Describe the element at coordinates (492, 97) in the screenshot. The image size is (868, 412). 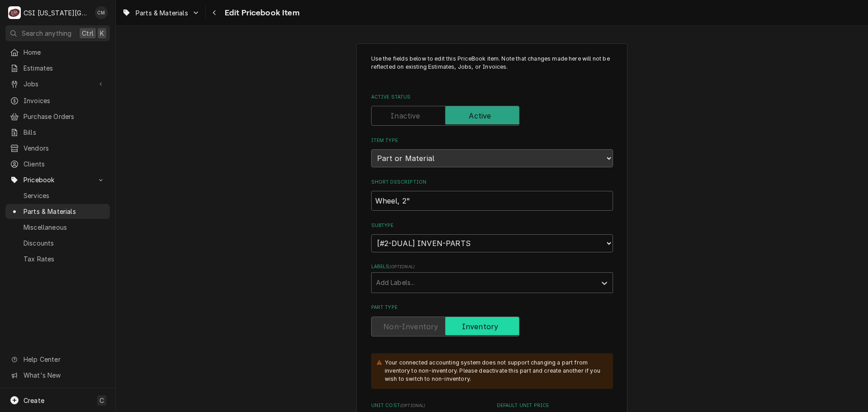
I see `label: Active Status` at that location.